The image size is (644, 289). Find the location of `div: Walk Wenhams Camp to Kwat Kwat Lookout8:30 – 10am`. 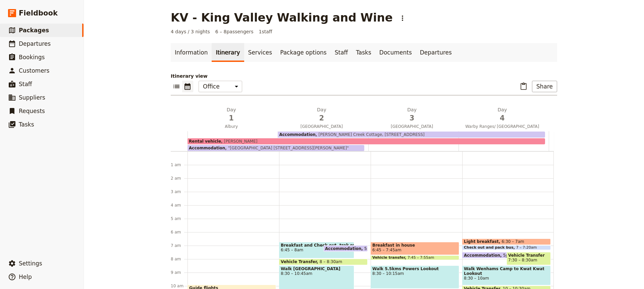

div: Walk Wenhams Camp to Kwat Kwat Lookout8:30 – 10am is located at coordinates (507, 275).